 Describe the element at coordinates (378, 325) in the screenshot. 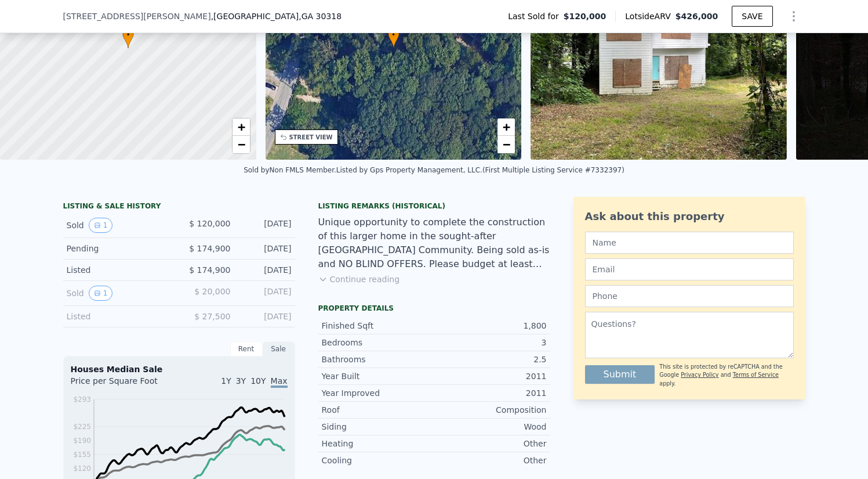

I see `div: Finished Sqft` at that location.